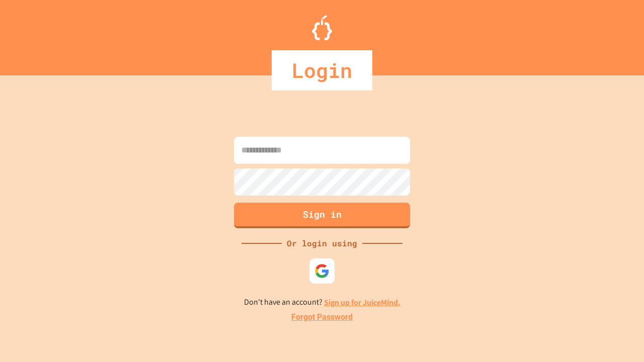 Image resolution: width=644 pixels, height=362 pixels. I want to click on a: Forgot Password, so click(322, 318).